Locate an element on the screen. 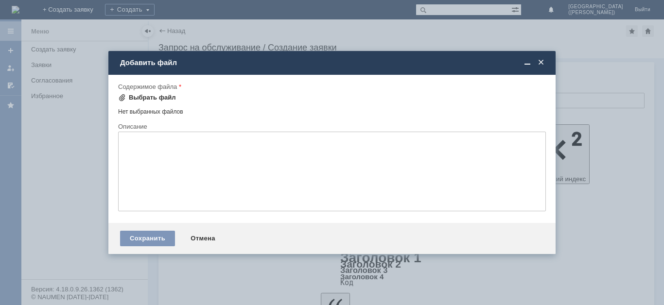 This screenshot has width=664, height=305. div: Описание is located at coordinates (331, 126).